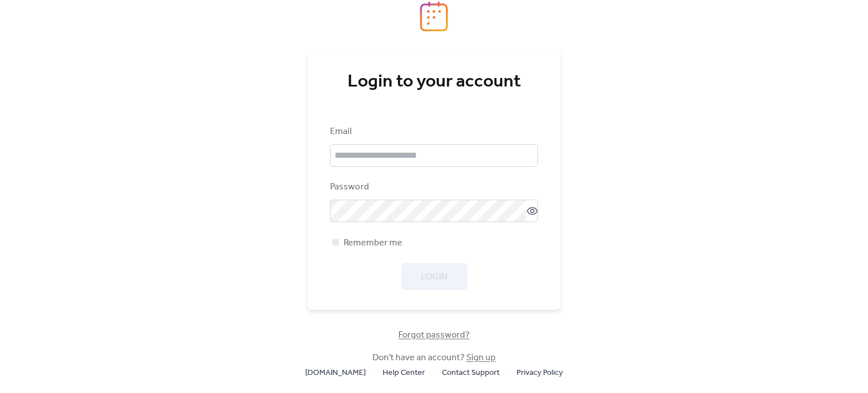 The image size is (868, 393). Describe the element at coordinates (373, 243) in the screenshot. I see `span: Remember me` at that location.